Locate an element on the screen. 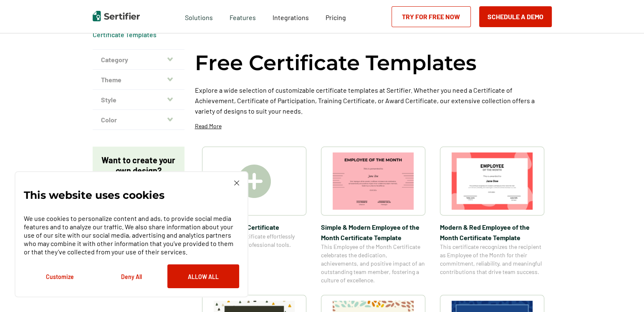 This screenshot has height=312, width=644. img: Modern & Red Employee of the Month Certificate Template is located at coordinates (492, 181).